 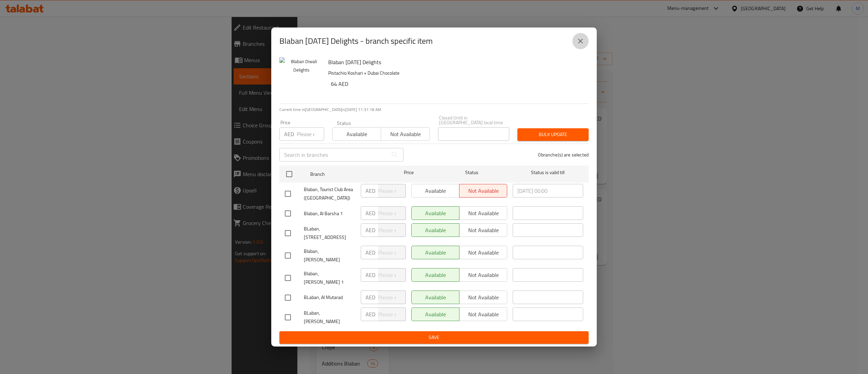 What do you see at coordinates (330, 297) in the screenshot?
I see `span: BLaban, Al Mutarad` at bounding box center [330, 297].